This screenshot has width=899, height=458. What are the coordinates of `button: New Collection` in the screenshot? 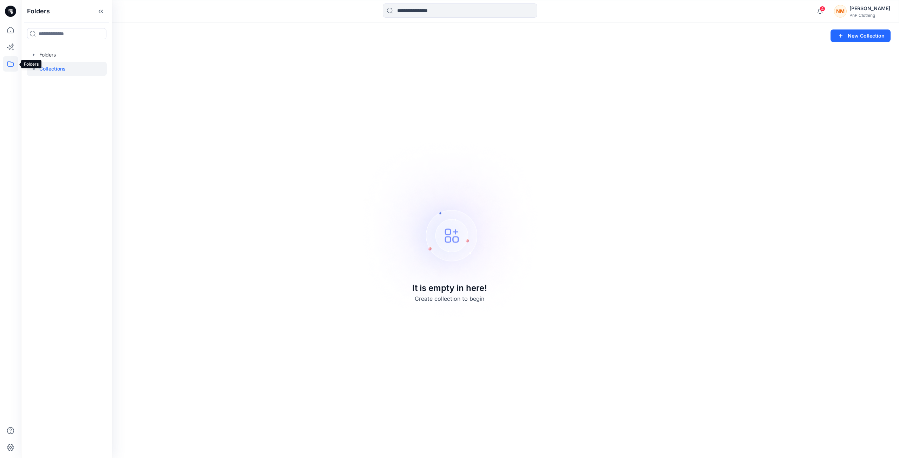 It's located at (860, 36).